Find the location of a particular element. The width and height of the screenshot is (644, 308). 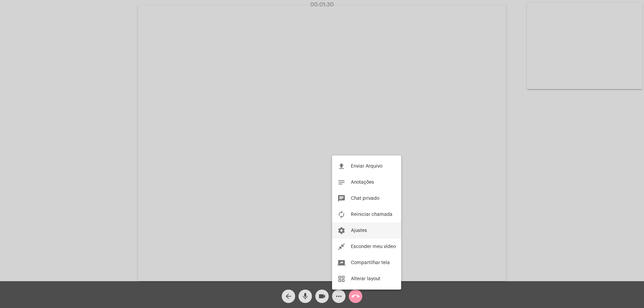

mat-icon: grid_view is located at coordinates (341, 279).